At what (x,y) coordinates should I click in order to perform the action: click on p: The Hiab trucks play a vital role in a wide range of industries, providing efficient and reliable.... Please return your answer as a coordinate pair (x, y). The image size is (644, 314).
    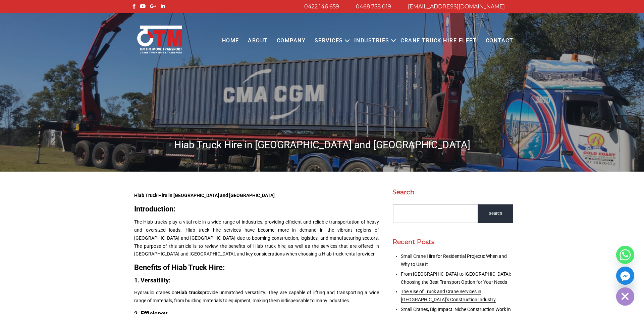
    Looking at the image, I should click on (257, 238).